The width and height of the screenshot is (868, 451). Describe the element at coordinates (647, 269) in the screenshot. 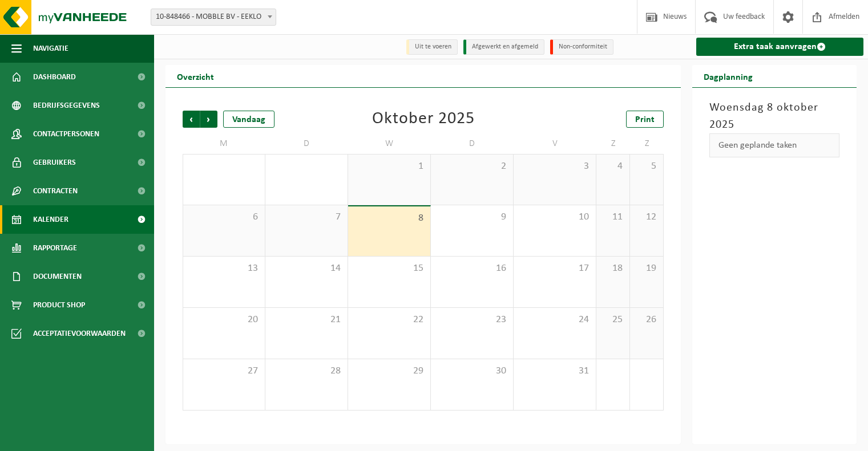

I see `span: 19` at that location.